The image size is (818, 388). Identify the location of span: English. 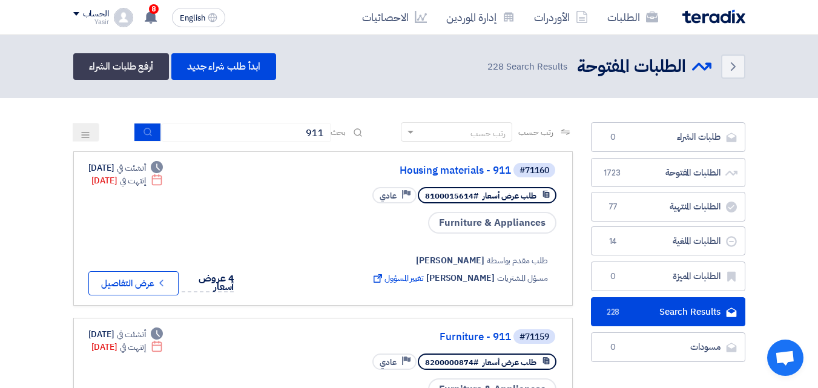
(193, 18).